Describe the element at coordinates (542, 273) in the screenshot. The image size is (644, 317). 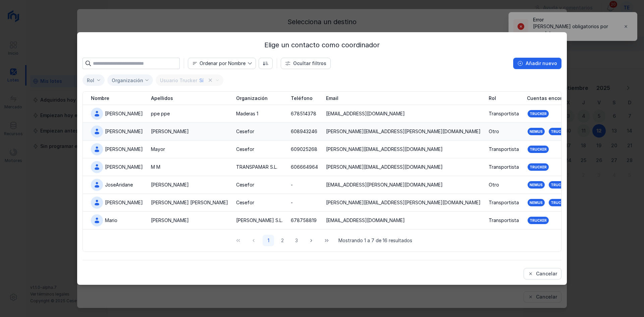
I see `button: Cancelar` at that location.